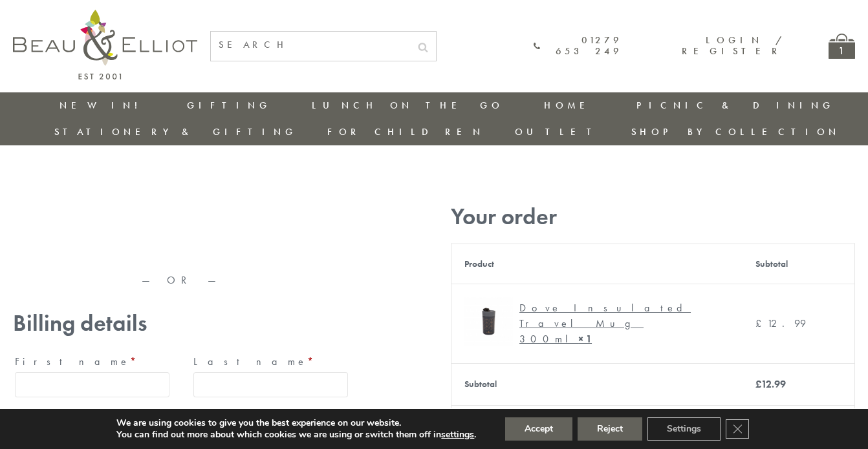 Image resolution: width=868 pixels, height=449 pixels. Describe the element at coordinates (570, 105) in the screenshot. I see `a: Home` at that location.